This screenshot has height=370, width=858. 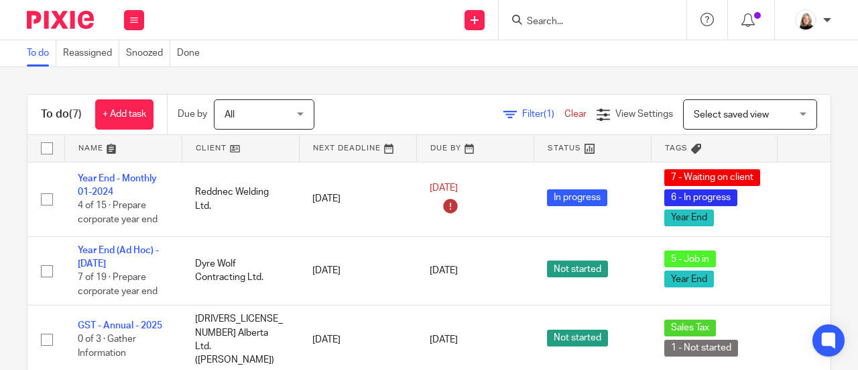 What do you see at coordinates (42, 53) in the screenshot?
I see `a: To do` at bounding box center [42, 53].